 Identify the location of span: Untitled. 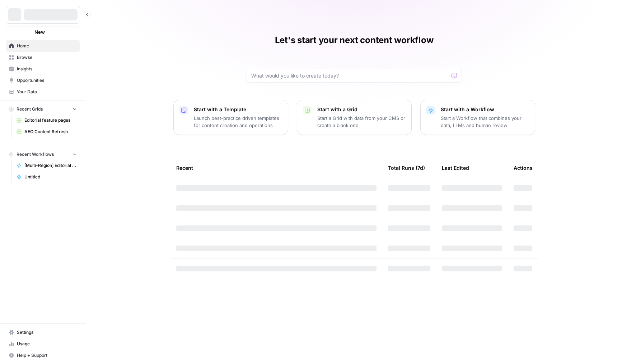
(51, 177).